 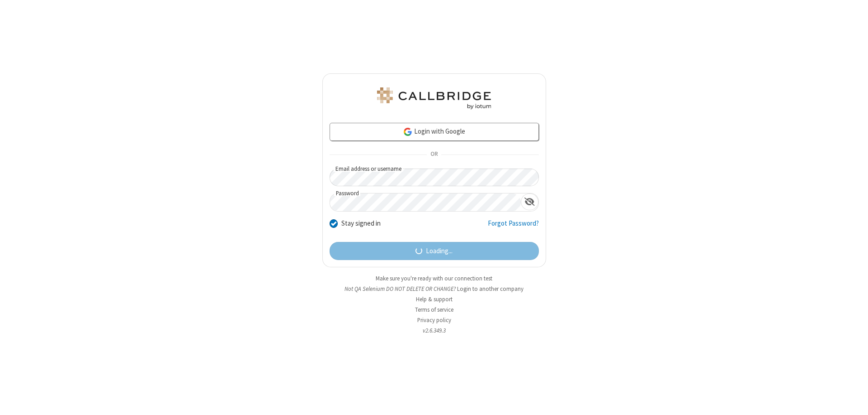 I want to click on button: Loading..., so click(x=434, y=251).